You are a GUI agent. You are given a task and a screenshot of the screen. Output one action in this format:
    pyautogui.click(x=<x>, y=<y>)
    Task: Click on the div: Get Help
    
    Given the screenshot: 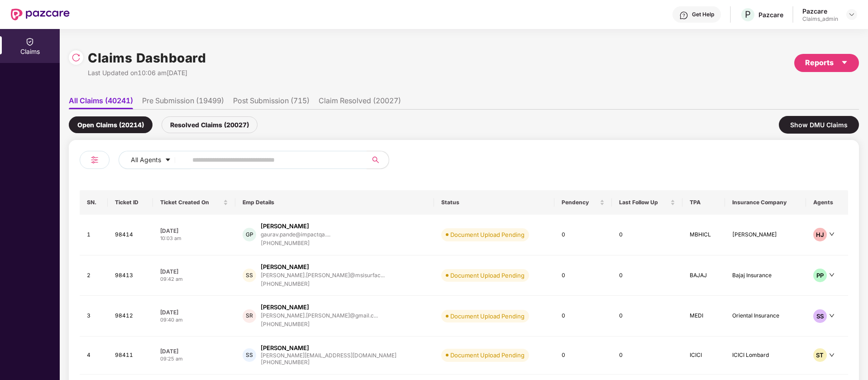 What is the action you would take?
    pyautogui.click(x=703, y=15)
    